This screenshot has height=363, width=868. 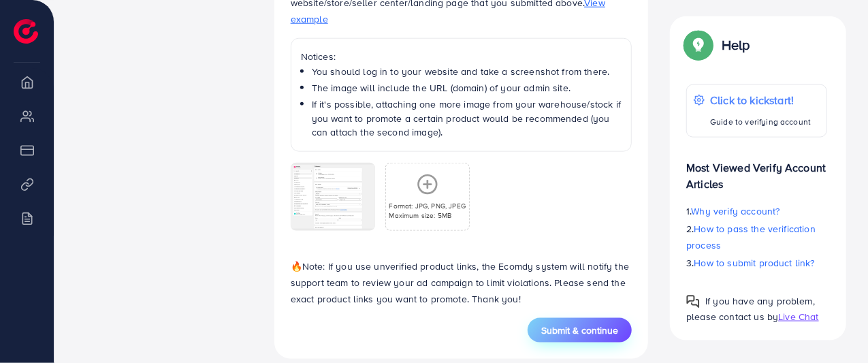 I want to click on a: logo, so click(x=26, y=32).